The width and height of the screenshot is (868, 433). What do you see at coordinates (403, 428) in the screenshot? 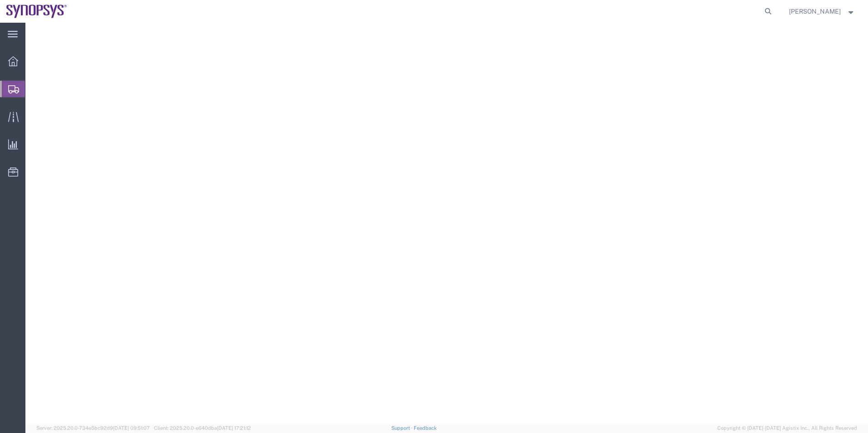
I see `a: Support` at bounding box center [403, 428].